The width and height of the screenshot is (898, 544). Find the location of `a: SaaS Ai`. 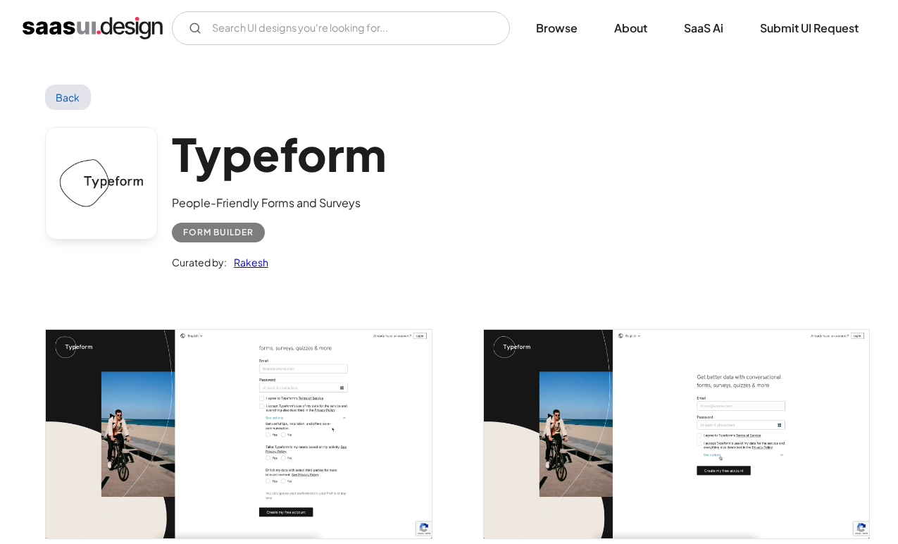

a: SaaS Ai is located at coordinates (704, 28).